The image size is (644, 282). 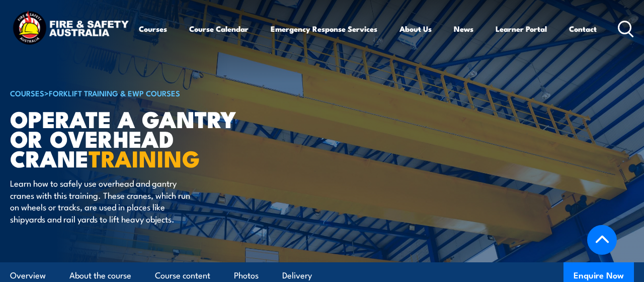 What do you see at coordinates (101, 201) in the screenshot?
I see `p: Learn how to safely use overhead and gantry cranes with this training. These cranes, which run on...` at bounding box center [101, 201].